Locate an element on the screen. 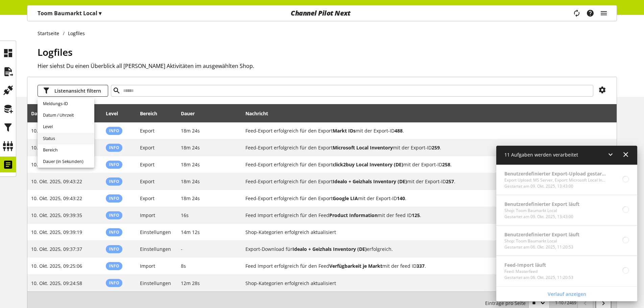 This screenshot has width=644, height=308. nav: main navigation is located at coordinates (322, 13).